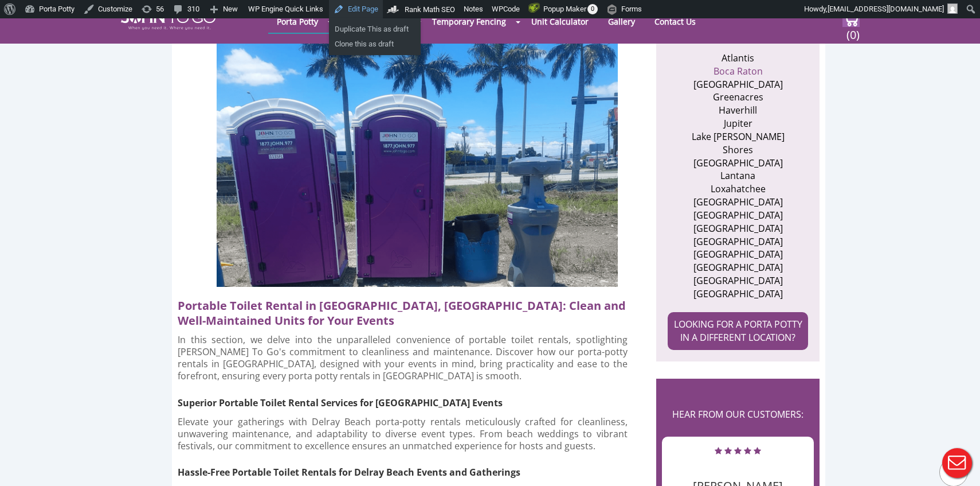 Image resolution: width=980 pixels, height=486 pixels. What do you see at coordinates (417, 155) in the screenshot?
I see `img: portable toilet rental in Delray Beach, FL` at bounding box center [417, 155].